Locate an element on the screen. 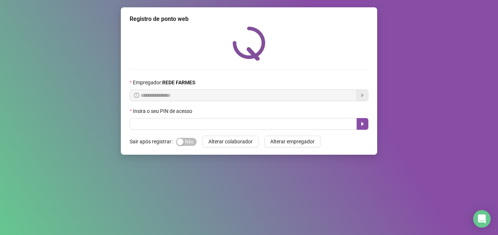 This screenshot has width=498, height=235. strong: REDE FARMES is located at coordinates (179, 82).